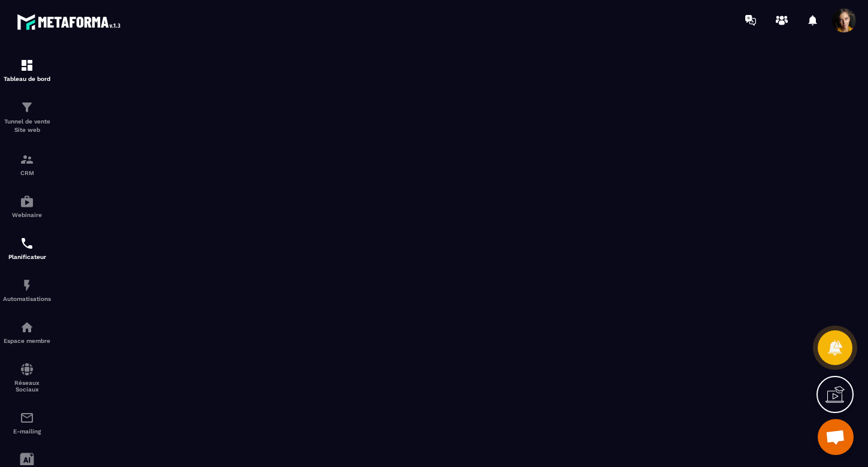 The height and width of the screenshot is (467, 868). I want to click on a: social-networksocial-networkRéseaux Sociaux, so click(27, 377).